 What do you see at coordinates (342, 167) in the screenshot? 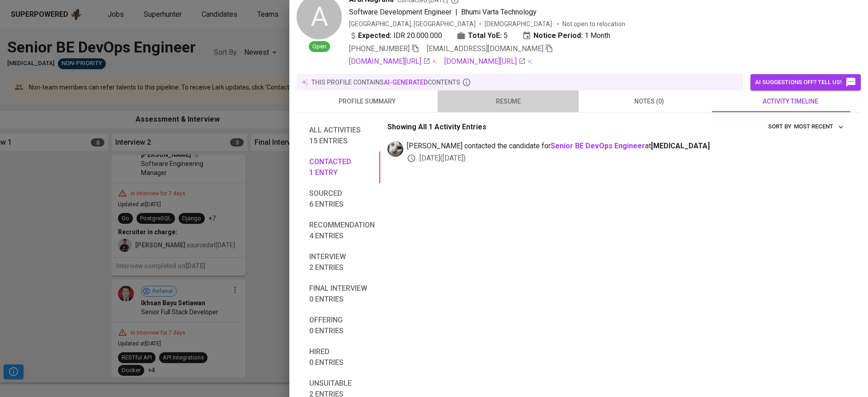
I see `span: Contacted 1 entry` at bounding box center [342, 167].